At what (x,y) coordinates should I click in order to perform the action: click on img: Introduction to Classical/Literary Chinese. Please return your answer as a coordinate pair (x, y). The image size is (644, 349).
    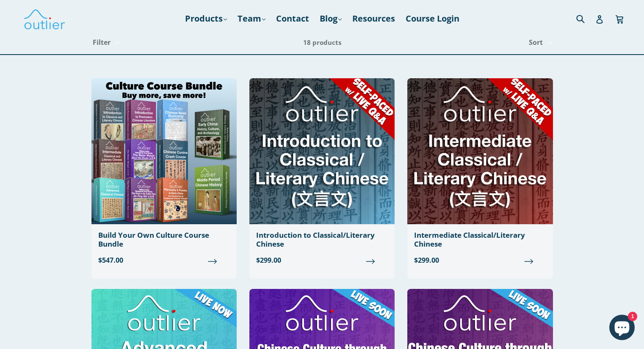
    Looking at the image, I should click on (322, 151).